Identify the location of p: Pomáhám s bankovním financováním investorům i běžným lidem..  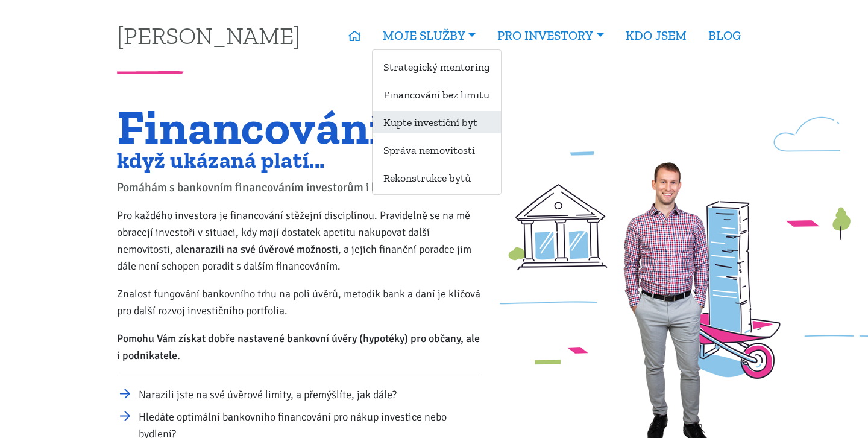
(298, 188).